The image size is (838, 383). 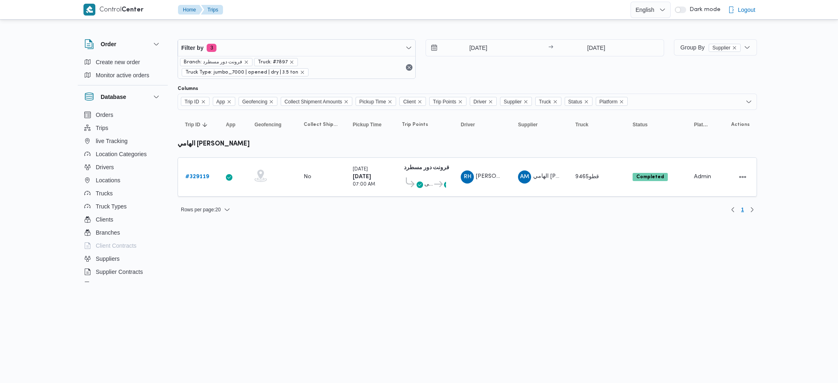 I want to click on button: Clients, so click(x=123, y=220).